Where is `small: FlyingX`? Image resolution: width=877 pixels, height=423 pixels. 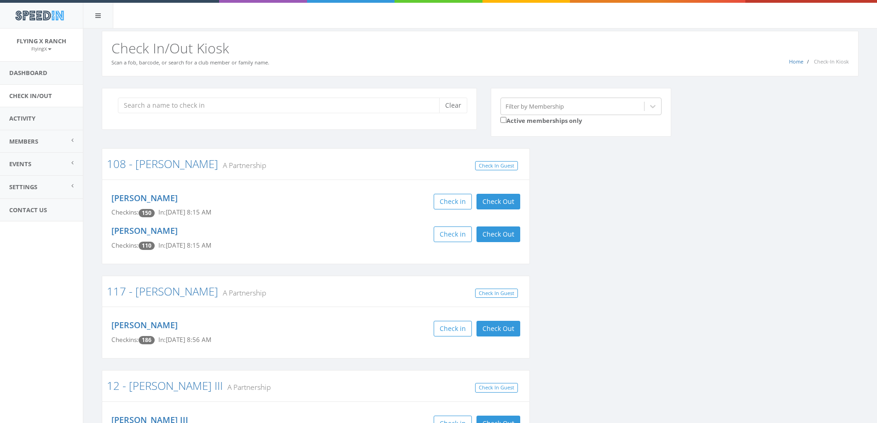 small: FlyingX is located at coordinates (41, 49).